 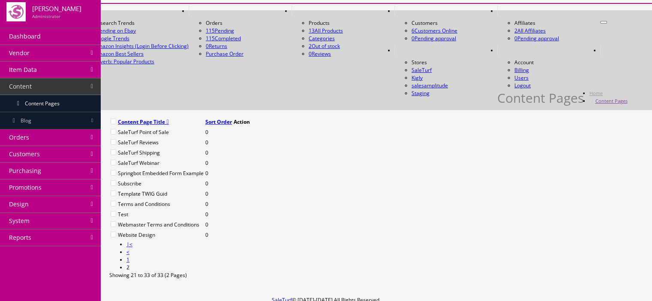 I want to click on span: Promotions, so click(x=25, y=187).